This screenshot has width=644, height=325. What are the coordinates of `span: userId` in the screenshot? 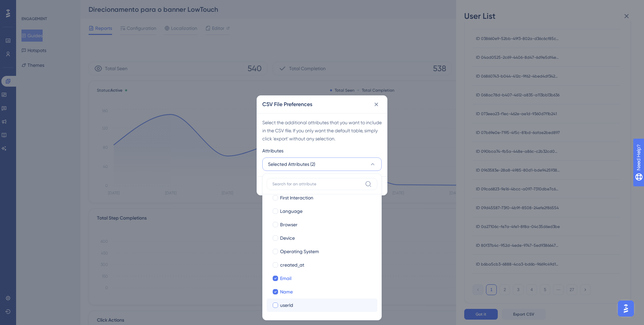 It's located at (286, 305).